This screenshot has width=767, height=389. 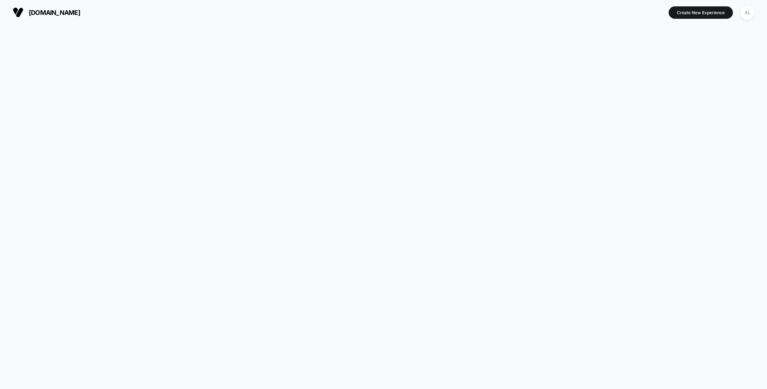 What do you see at coordinates (18, 12) in the screenshot?
I see `img: Visually logo` at bounding box center [18, 12].